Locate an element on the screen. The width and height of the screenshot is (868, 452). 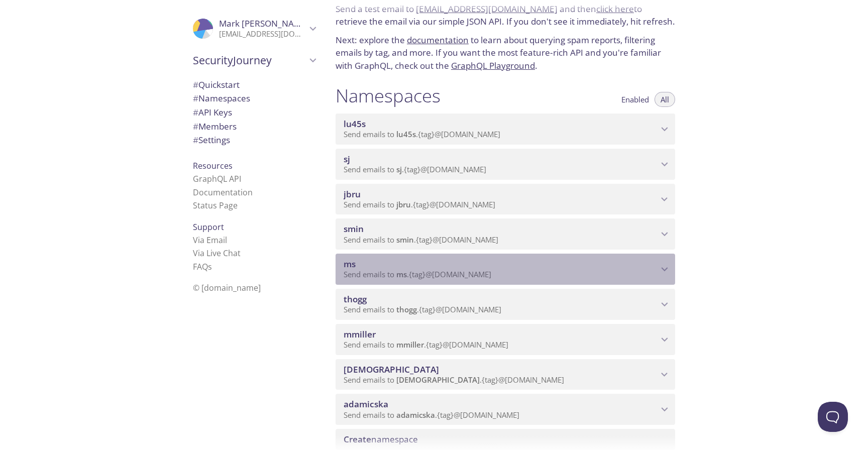
div: Members is located at coordinates (254, 126).